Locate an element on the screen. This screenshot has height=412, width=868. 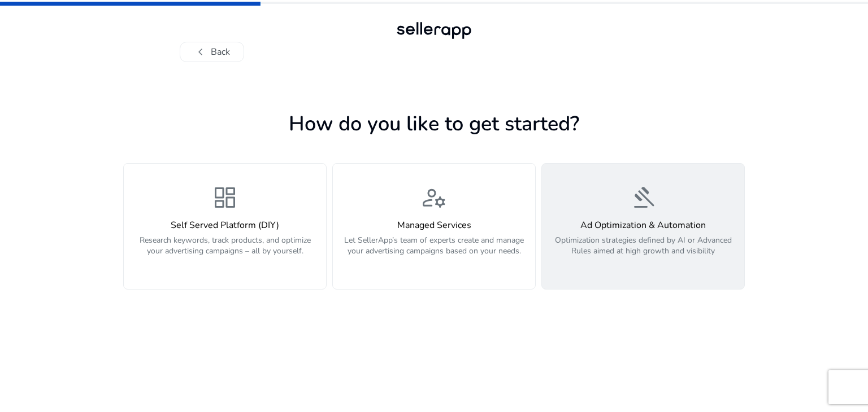
p: Research keywords, track products, and optimize your advertising campaigns – all by yourself. is located at coordinates (225, 252).